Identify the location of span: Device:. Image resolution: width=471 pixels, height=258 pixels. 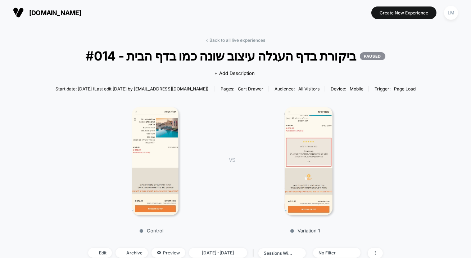
(347, 88).